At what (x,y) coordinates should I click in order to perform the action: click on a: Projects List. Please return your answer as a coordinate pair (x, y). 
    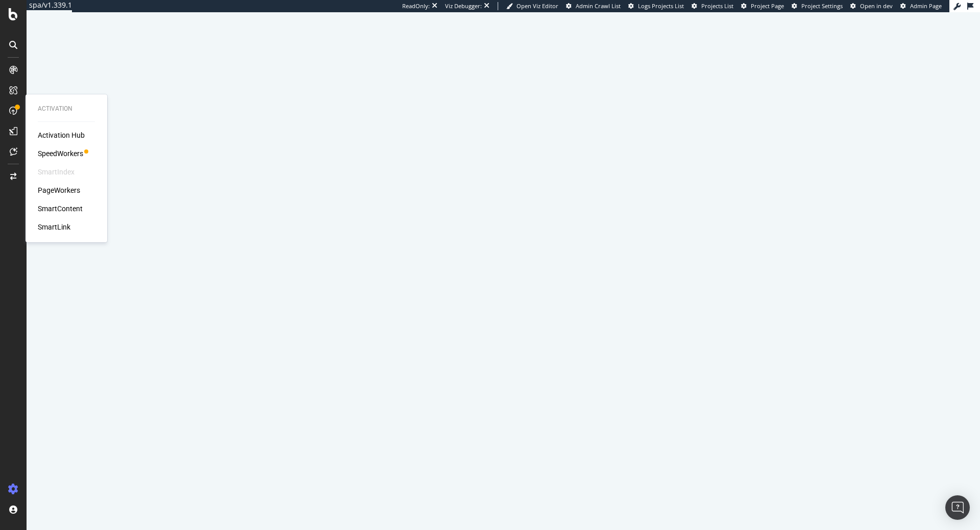
    Looking at the image, I should click on (712, 6).